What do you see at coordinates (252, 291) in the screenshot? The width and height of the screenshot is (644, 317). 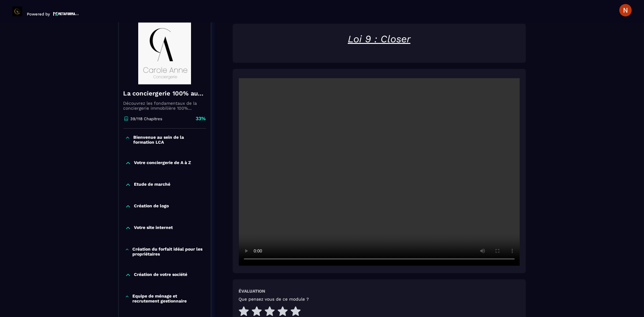 I see `h6: Évaluation` at bounding box center [252, 291].